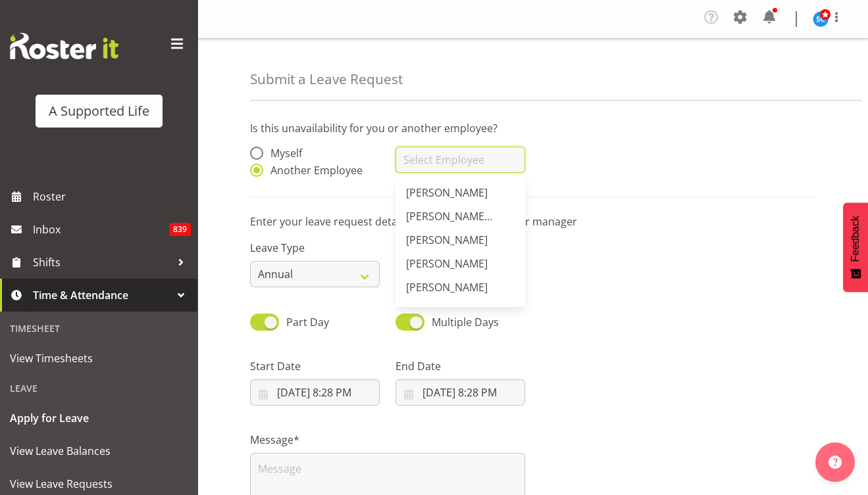 This screenshot has width=868, height=495. What do you see at coordinates (99, 451) in the screenshot?
I see `span: View Leave Balances` at bounding box center [99, 451].